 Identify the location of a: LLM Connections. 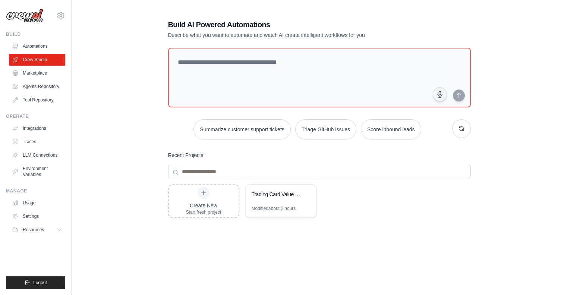
(37, 155).